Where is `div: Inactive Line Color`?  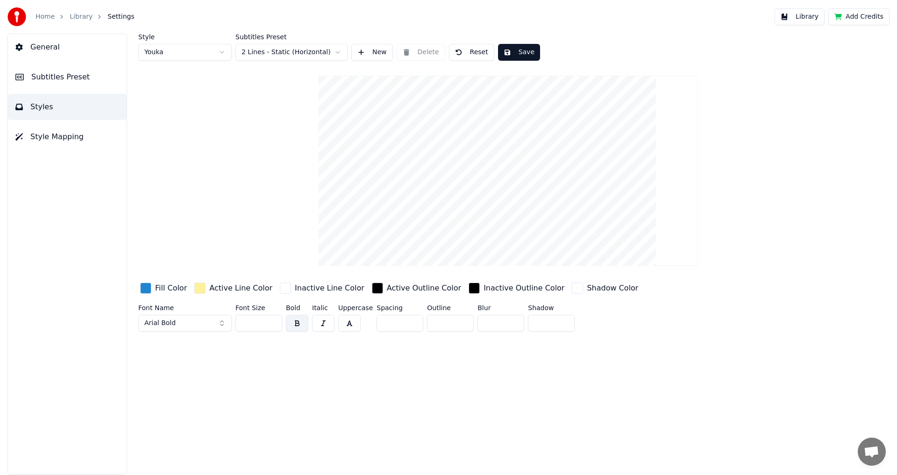
div: Inactive Line Color is located at coordinates (329, 288).